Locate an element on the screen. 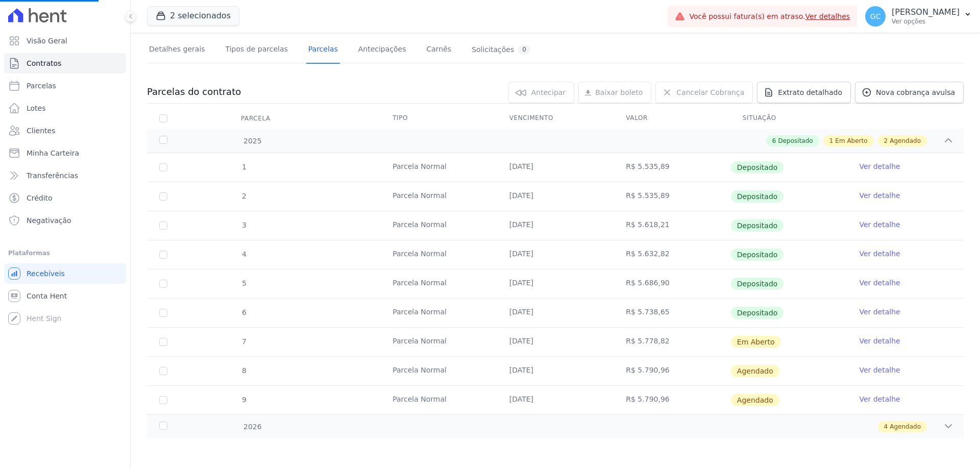  th: Tipo is located at coordinates (439, 119).